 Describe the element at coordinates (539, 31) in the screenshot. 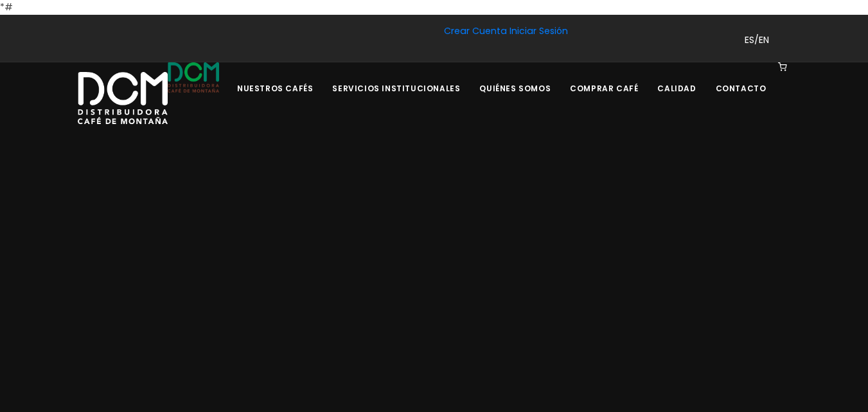

I see `a: Iniciar Sesión` at that location.